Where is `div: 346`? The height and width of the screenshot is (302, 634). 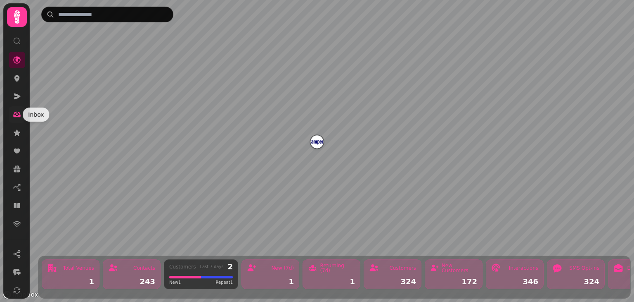
div: 346 is located at coordinates (515, 281).